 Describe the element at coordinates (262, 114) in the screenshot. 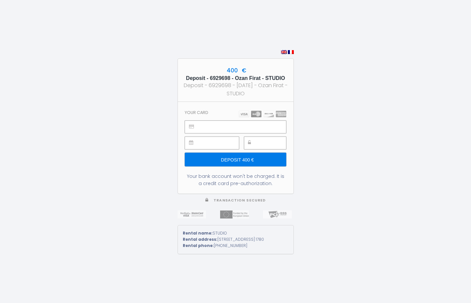

I see `img: carts.png` at that location.